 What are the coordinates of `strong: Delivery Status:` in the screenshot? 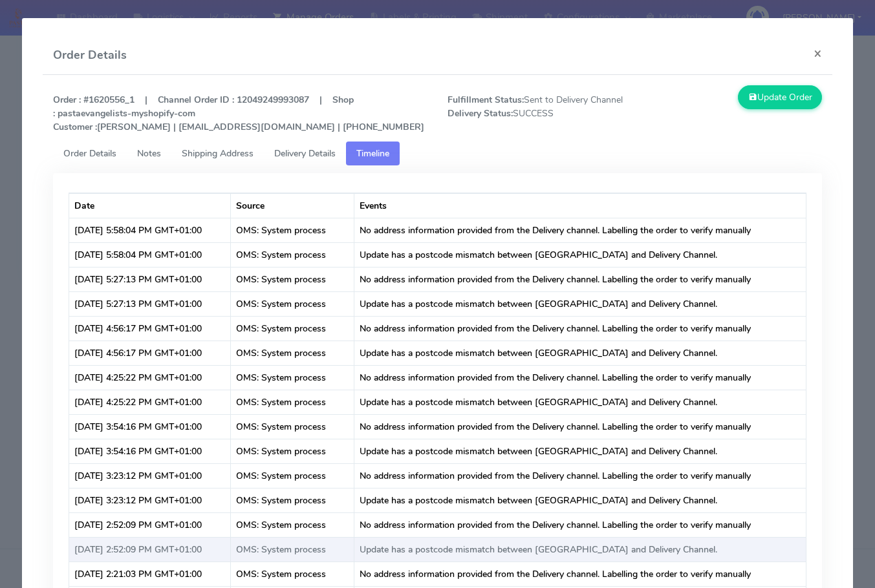 It's located at (480, 113).